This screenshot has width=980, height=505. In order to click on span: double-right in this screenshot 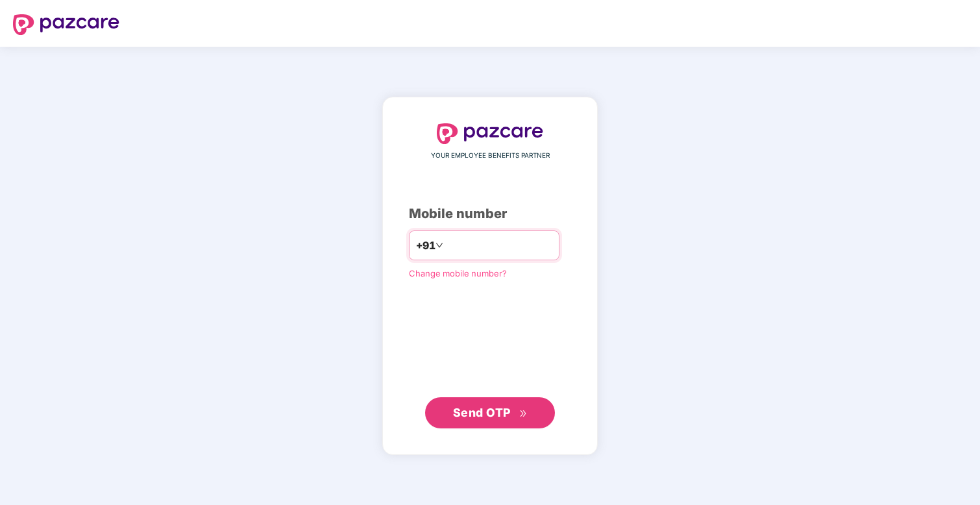, I will do `click(523, 413)`.